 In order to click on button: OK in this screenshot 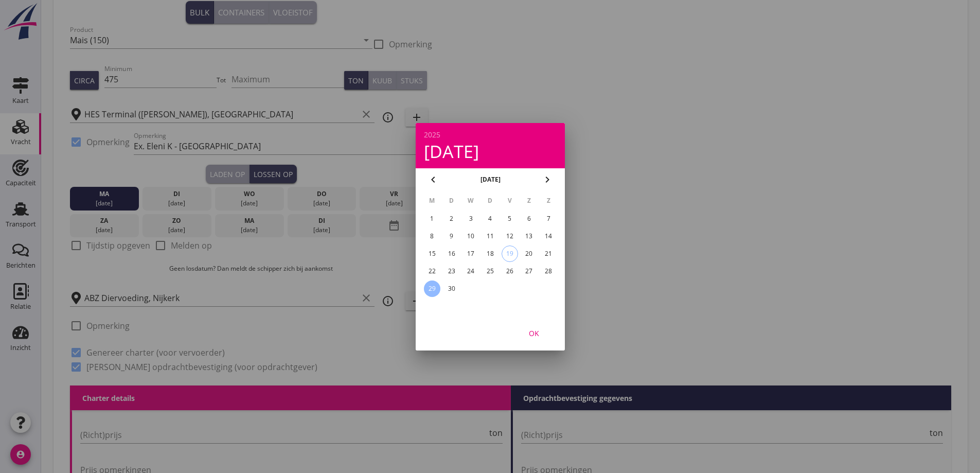, I will do `click(534, 333)`.